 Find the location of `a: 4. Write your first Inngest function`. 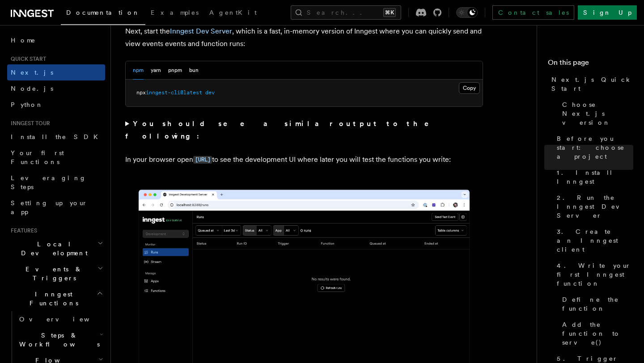

a: 4. Write your first Inngest function is located at coordinates (593, 274).